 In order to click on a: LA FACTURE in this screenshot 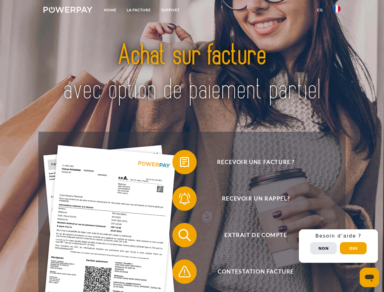, I will do `click(139, 10)`.